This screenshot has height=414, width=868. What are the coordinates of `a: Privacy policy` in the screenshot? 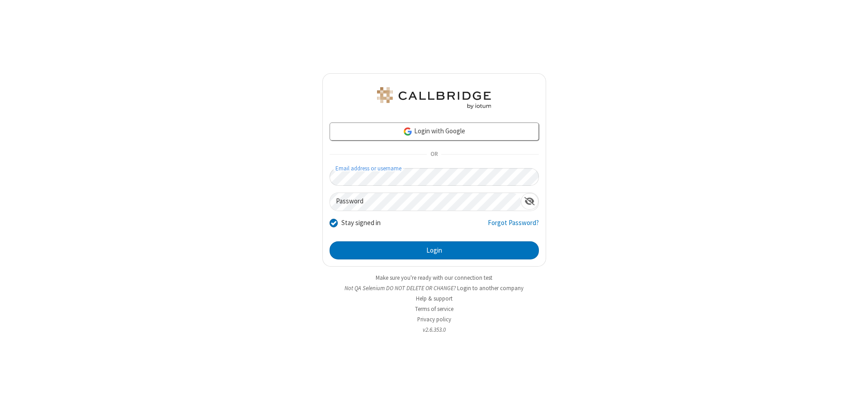 It's located at (434, 319).